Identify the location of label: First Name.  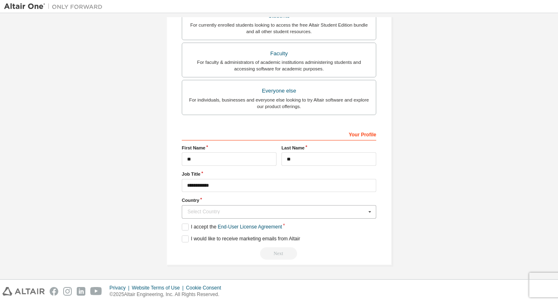
(229, 148).